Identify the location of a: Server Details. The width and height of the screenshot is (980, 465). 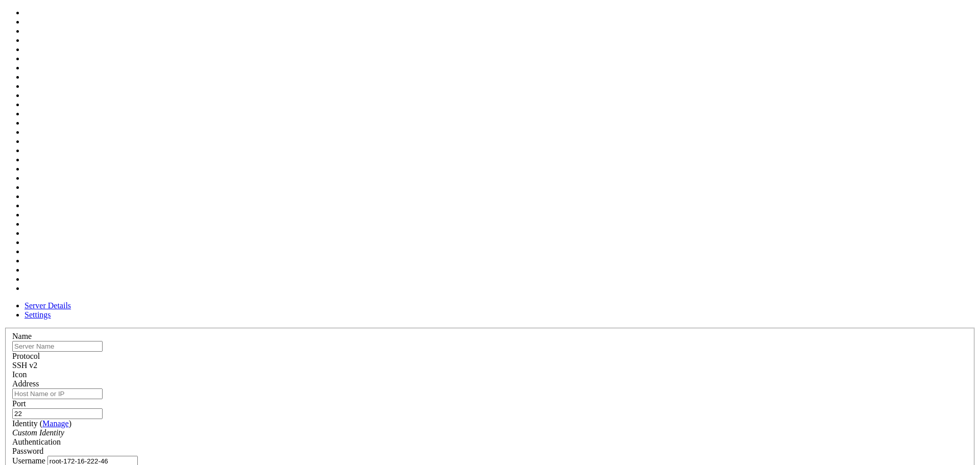
(48, 305).